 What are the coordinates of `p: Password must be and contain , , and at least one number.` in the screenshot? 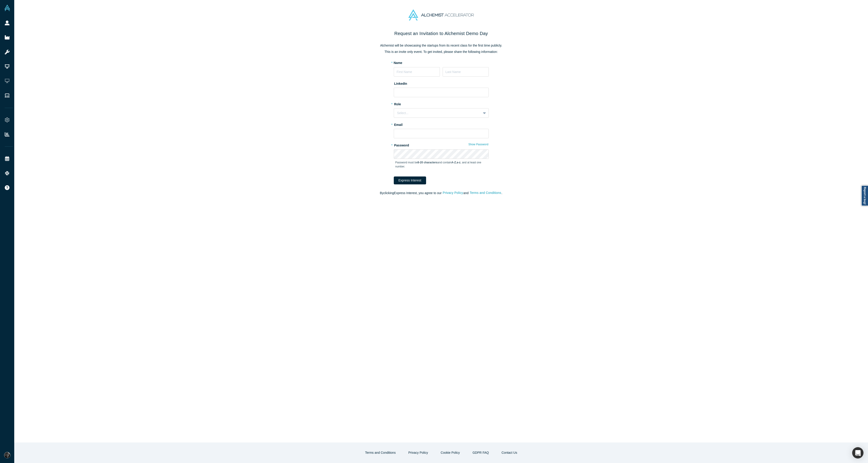 It's located at (441, 164).